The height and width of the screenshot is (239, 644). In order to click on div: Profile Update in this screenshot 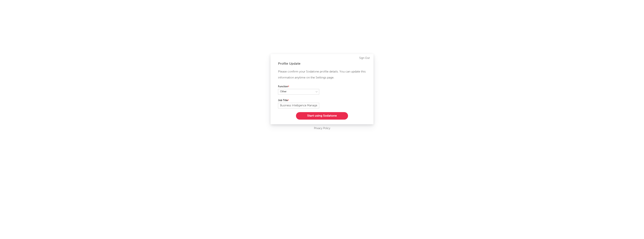, I will do `click(322, 64)`.